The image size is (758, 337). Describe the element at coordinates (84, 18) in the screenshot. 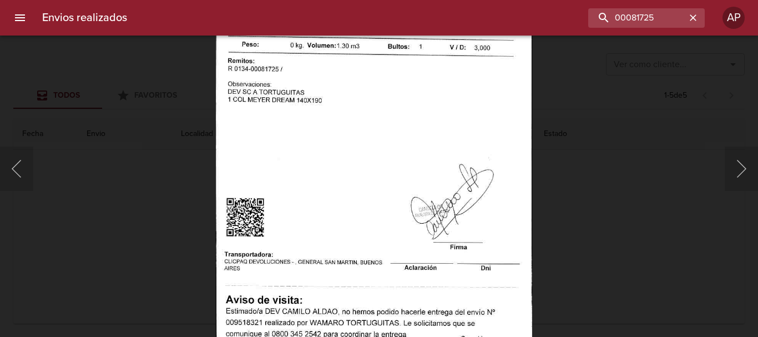

I see `h6: Envios realizados` at that location.